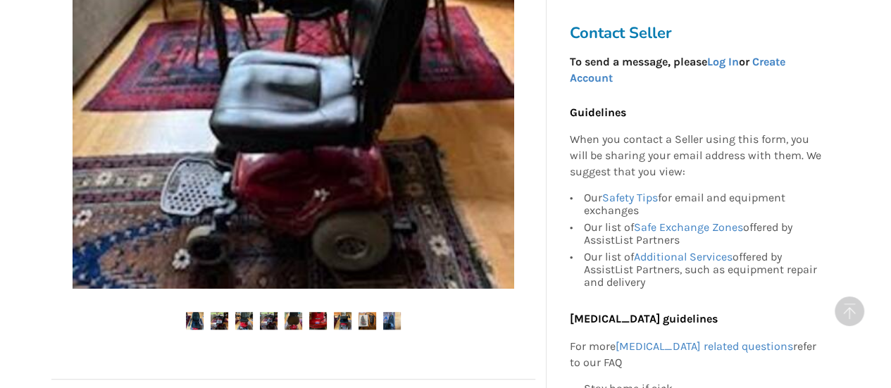  What do you see at coordinates (722, 61) in the screenshot?
I see `a: Log In` at bounding box center [722, 61].